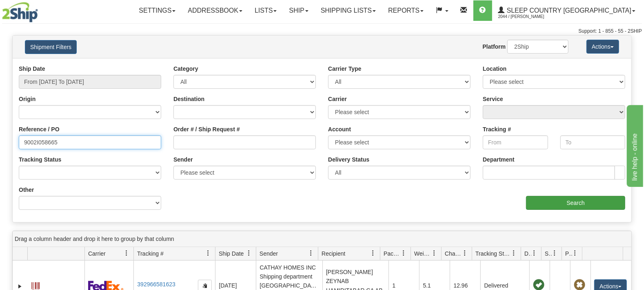 The width and height of the screenshot is (644, 290). I want to click on div: live help - online, so click(41, 9).